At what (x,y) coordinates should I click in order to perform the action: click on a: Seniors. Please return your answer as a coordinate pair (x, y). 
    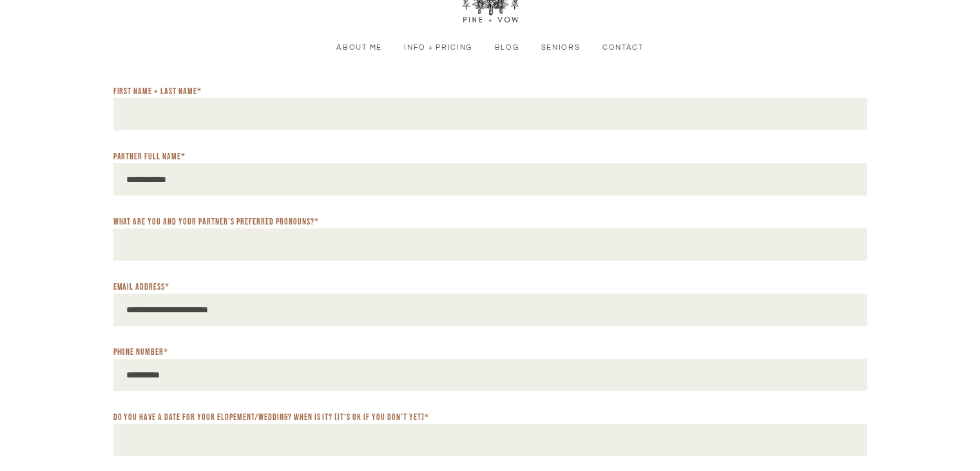
    Looking at the image, I should click on (560, 48).